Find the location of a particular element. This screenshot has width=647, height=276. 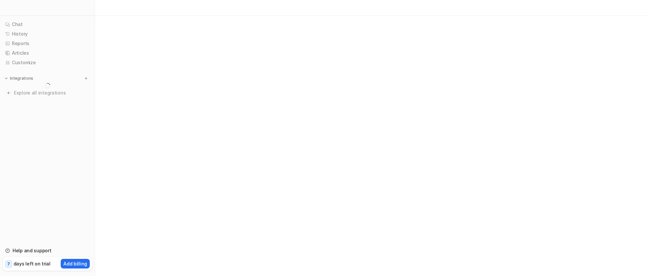

p: Integrations is located at coordinates (21, 78).